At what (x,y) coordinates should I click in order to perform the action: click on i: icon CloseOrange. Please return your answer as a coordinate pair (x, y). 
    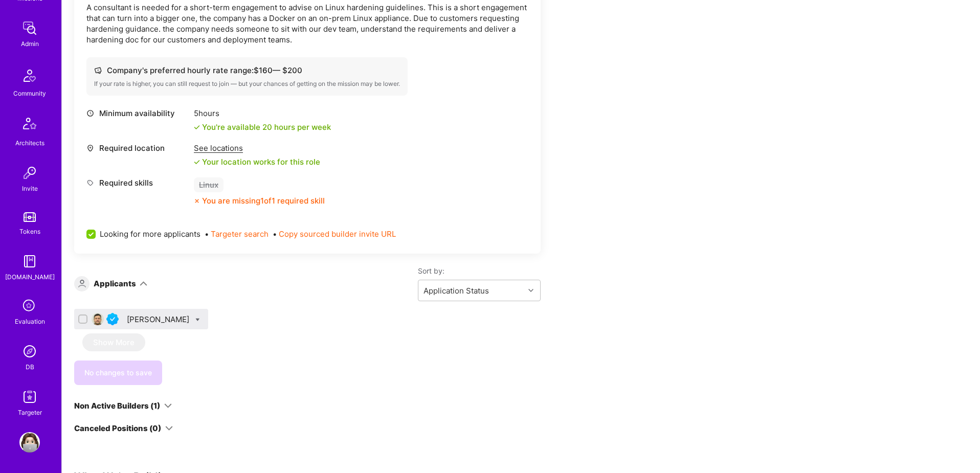
    Looking at the image, I should click on (197, 201).